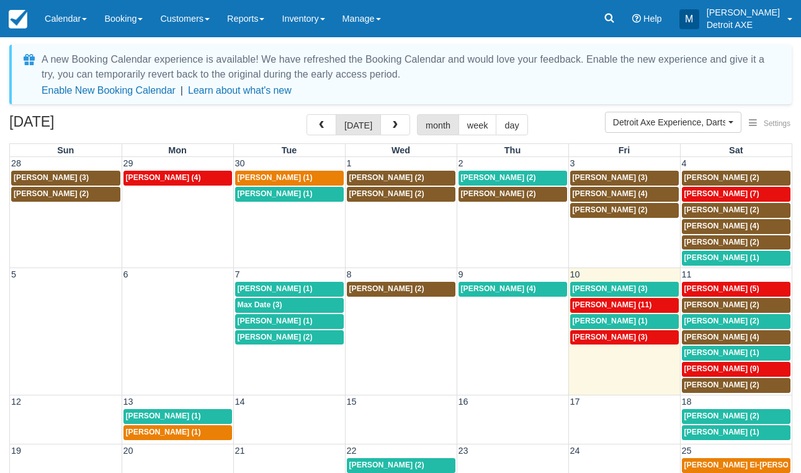 The height and width of the screenshot is (473, 801). I want to click on span: Fri, so click(624, 150).